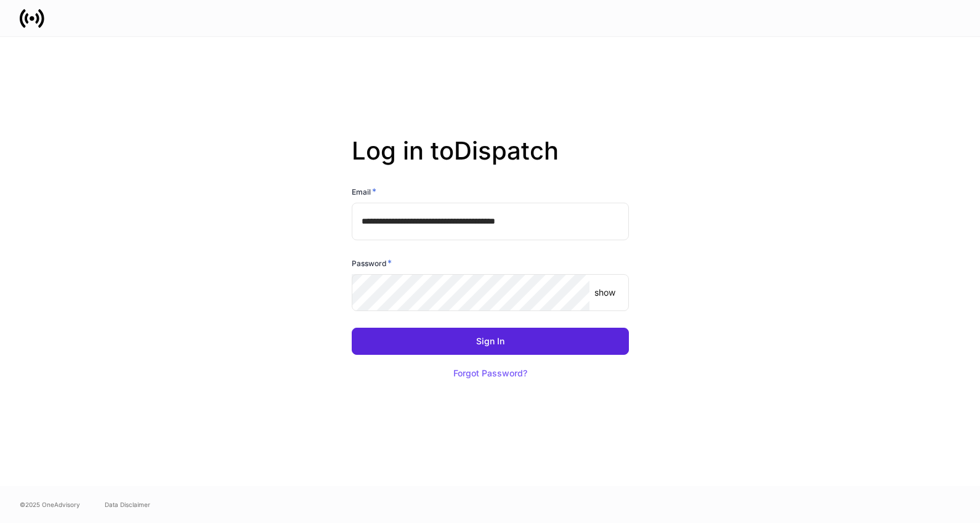 This screenshot has height=523, width=980. What do you see at coordinates (371, 263) in the screenshot?
I see `h6: Password` at bounding box center [371, 263].